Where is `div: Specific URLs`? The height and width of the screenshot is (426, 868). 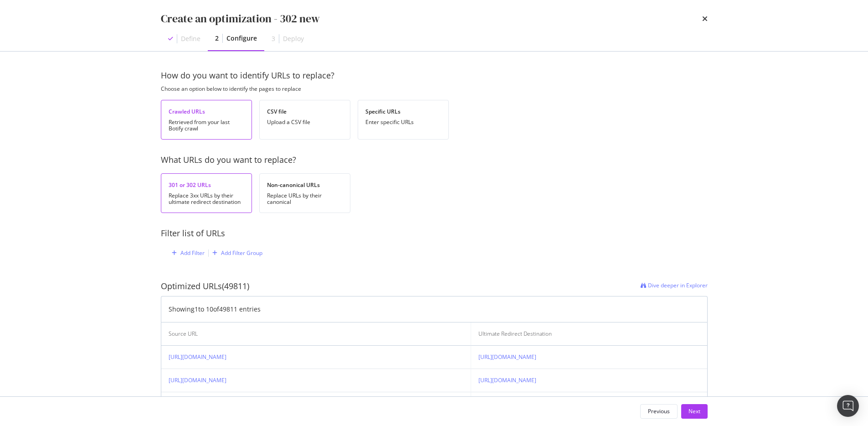 div: Specific URLs is located at coordinates (403, 111).